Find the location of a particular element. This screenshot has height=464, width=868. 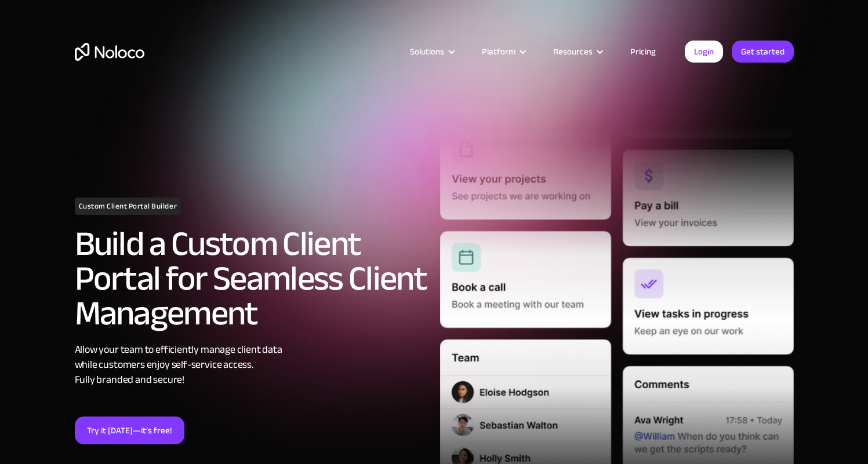

a: Pricing is located at coordinates (644, 51).